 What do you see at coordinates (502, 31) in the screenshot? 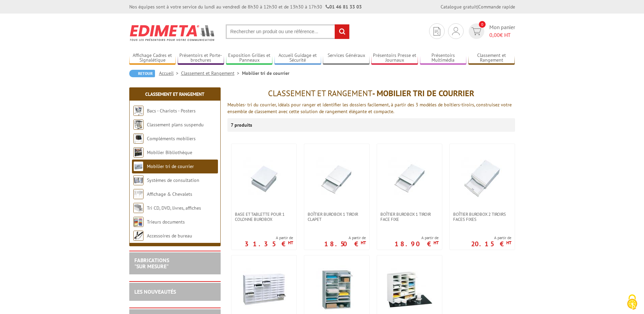
I see `span: Mon panier` at bounding box center [502, 31].